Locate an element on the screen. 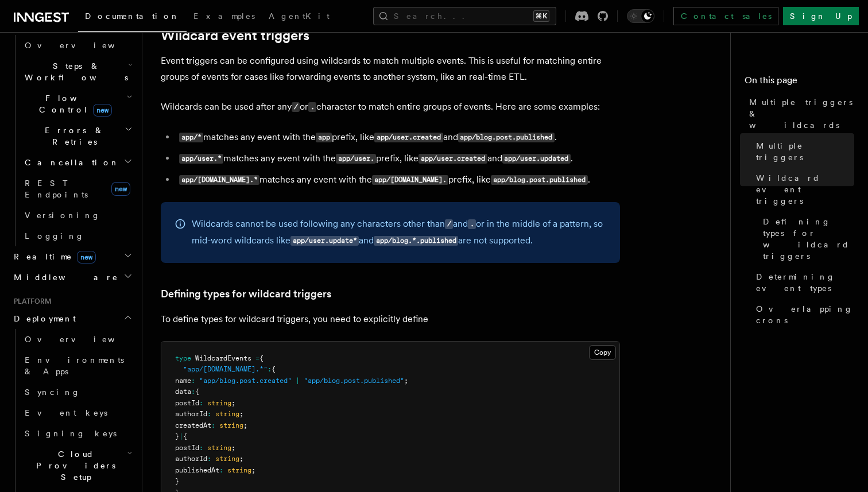  span: Multiple triggers & wildcards is located at coordinates (801, 114).